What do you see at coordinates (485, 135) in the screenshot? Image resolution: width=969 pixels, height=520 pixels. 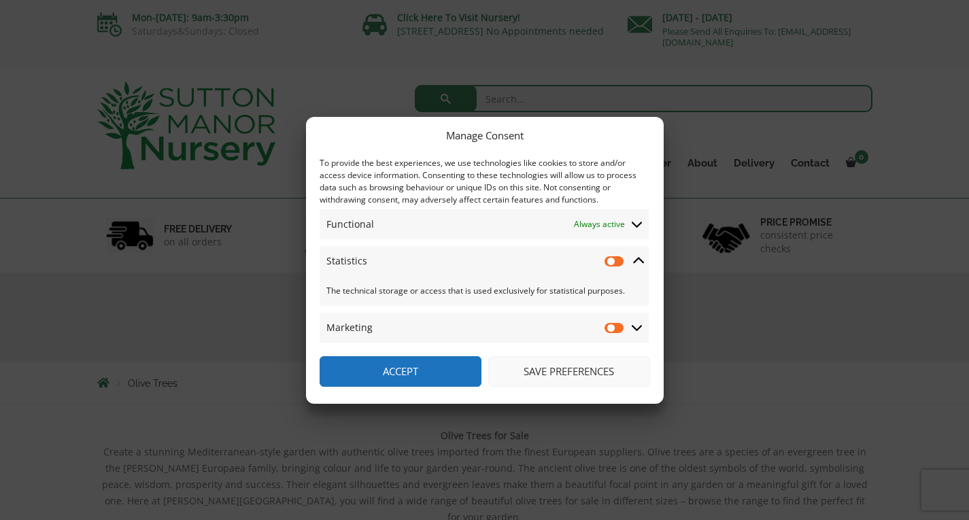 I see `div: Manage Consent` at bounding box center [485, 135].